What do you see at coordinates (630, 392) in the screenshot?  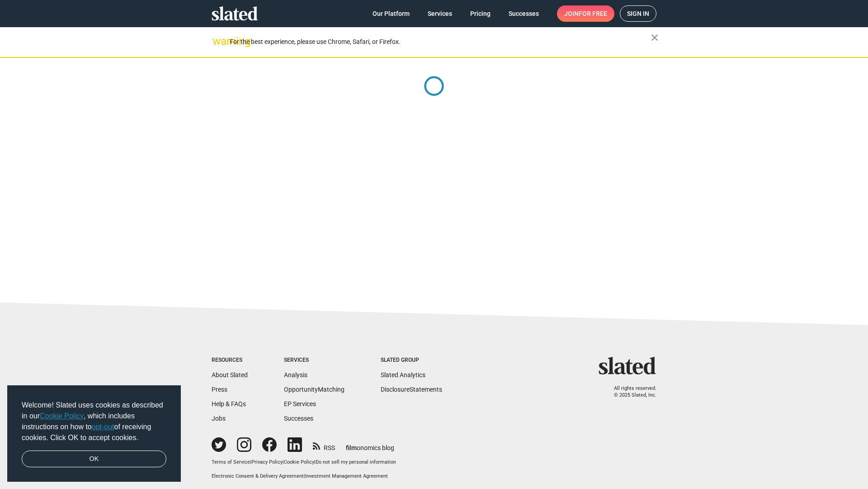 I see `p: All rights reserved. © 2025 Slated, Inc.` at bounding box center [630, 392].